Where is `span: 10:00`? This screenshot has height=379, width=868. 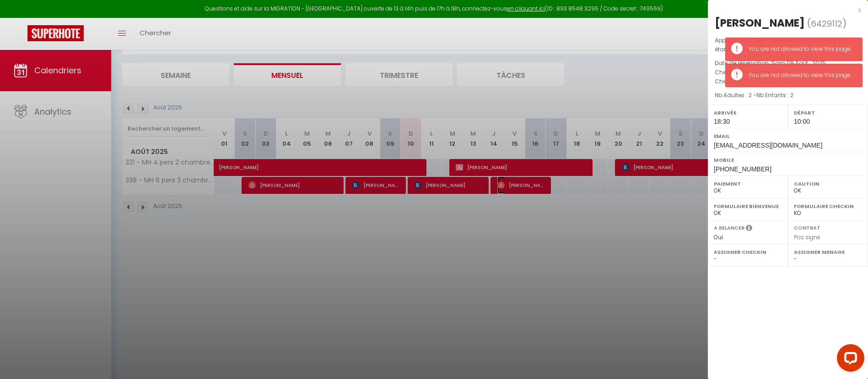 span: 10:00 is located at coordinates (802, 122).